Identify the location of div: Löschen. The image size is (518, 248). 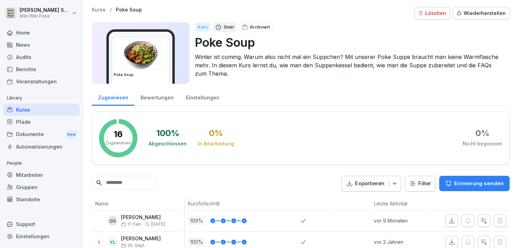
(432, 13).